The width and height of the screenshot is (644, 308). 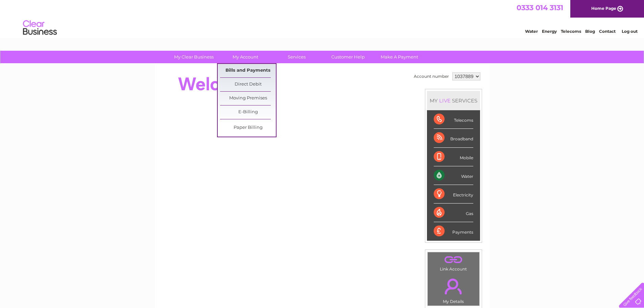 What do you see at coordinates (549, 31) in the screenshot?
I see `a: Energy` at bounding box center [549, 31].